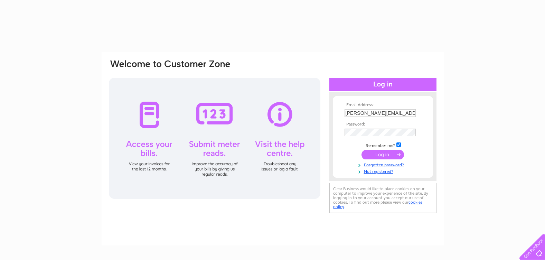 This screenshot has width=545, height=260. I want to click on div: Clear Business would like to place cookies on your computer to improve your experience of the sit..., so click(383, 198).